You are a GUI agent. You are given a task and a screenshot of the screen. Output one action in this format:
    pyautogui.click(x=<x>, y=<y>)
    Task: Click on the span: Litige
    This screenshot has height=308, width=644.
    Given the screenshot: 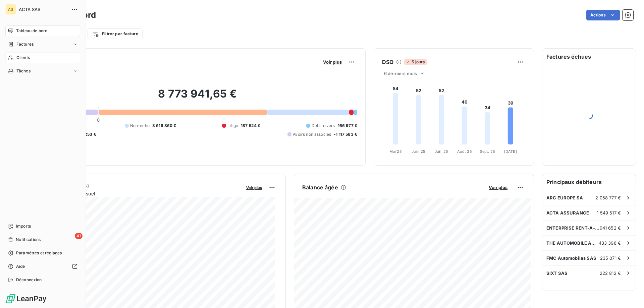 What is the action you would take?
    pyautogui.click(x=233, y=126)
    